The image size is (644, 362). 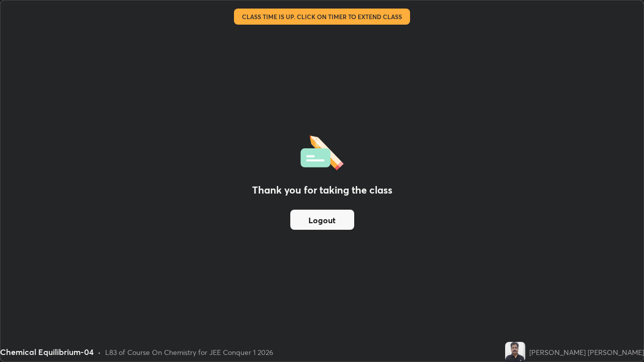 What do you see at coordinates (515, 352) in the screenshot?
I see `img: b65781c8e2534093a3cbb5d1d1b042d9.jpg` at bounding box center [515, 352].